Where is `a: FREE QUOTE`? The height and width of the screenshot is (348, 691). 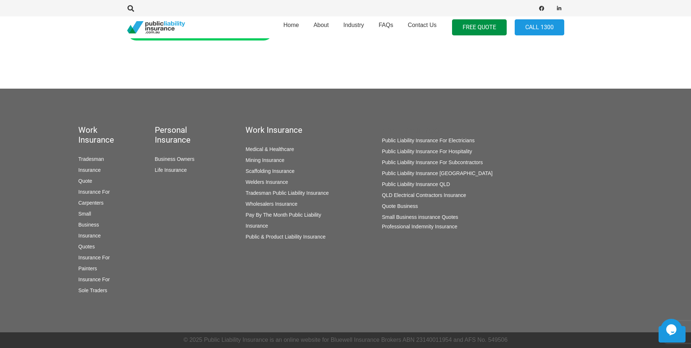 a: FREE QUOTE is located at coordinates (479, 27).